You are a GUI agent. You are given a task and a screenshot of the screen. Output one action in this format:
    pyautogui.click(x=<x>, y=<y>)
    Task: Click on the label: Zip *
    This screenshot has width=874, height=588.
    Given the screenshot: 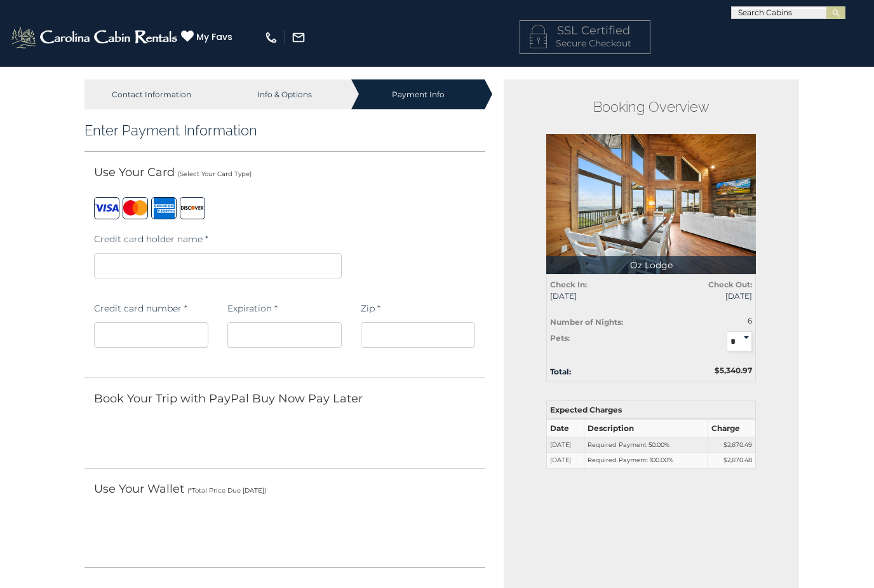 What is the action you would take?
    pyautogui.click(x=371, y=308)
    